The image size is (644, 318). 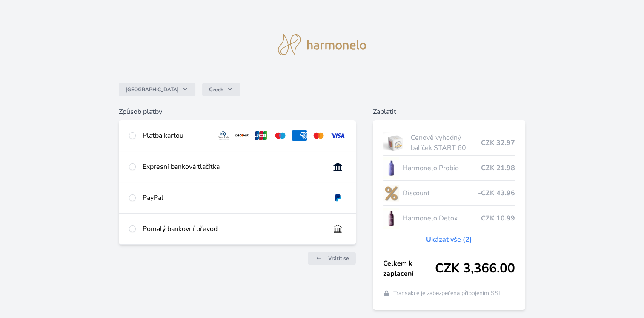 What do you see at coordinates (497, 193) in the screenshot?
I see `span: -CZK 43.96` at bounding box center [497, 193].